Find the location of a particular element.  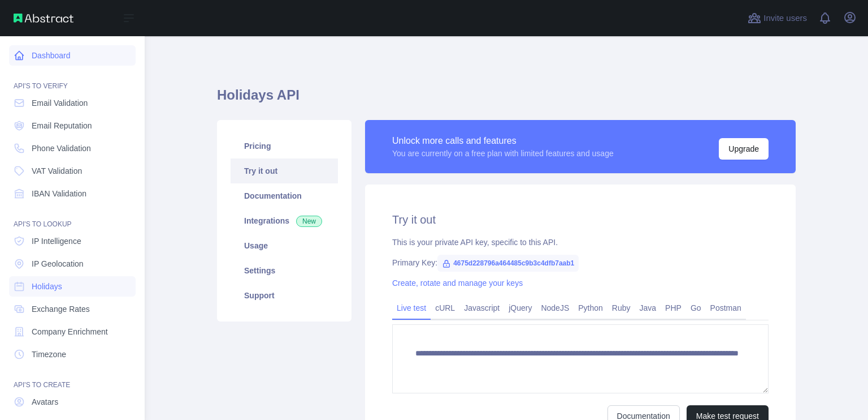

span: Company Enrichment is located at coordinates (70, 332).